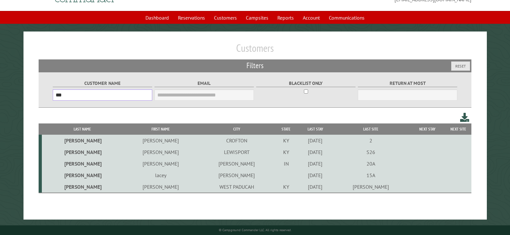 The image size is (510, 235). I want to click on a: Account, so click(311, 18).